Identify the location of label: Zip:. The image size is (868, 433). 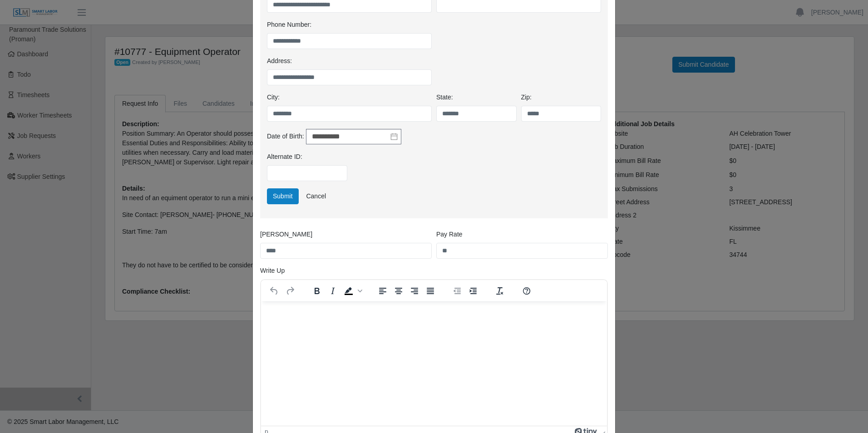
(526, 97).